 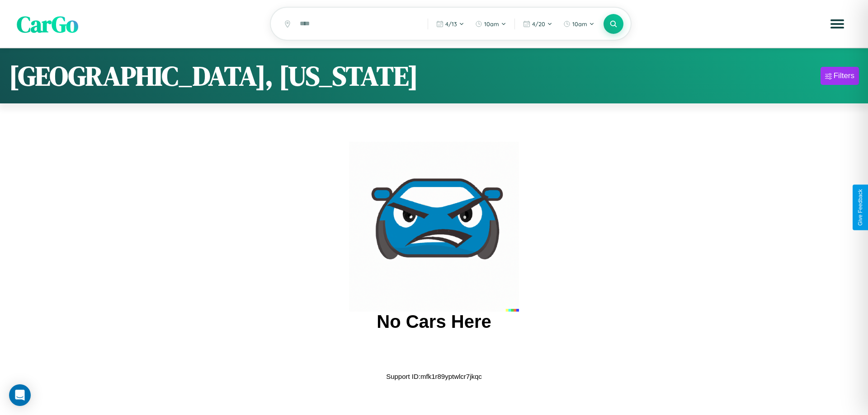 What do you see at coordinates (451, 24) in the screenshot?
I see `span: 4 / 13` at bounding box center [451, 24].